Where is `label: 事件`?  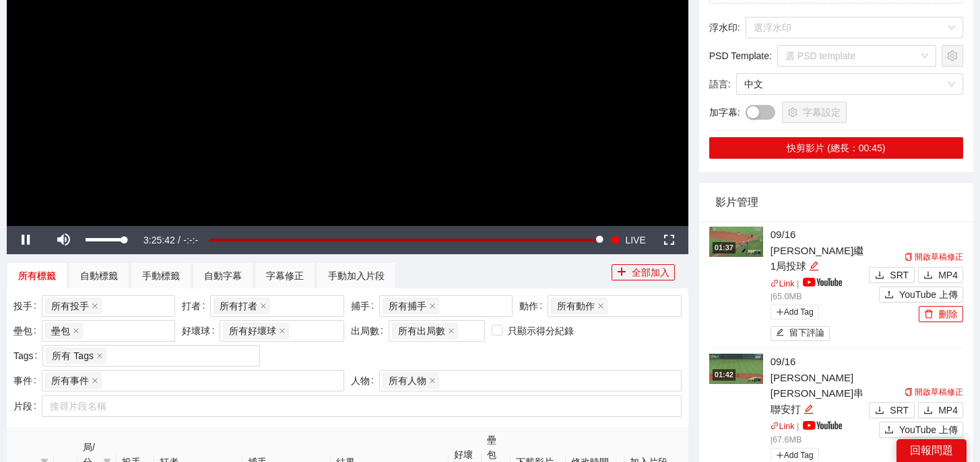
label: 事件 is located at coordinates (28, 381).